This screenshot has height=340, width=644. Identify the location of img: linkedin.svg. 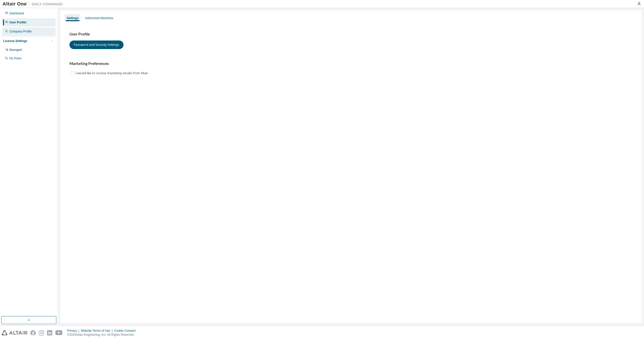
(49, 333).